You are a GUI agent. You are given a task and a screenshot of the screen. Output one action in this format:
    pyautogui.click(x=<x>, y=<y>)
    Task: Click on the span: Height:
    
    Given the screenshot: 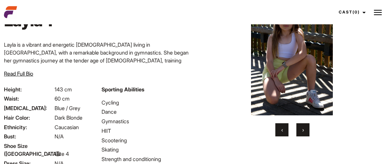 What is the action you would take?
    pyautogui.click(x=29, y=89)
    